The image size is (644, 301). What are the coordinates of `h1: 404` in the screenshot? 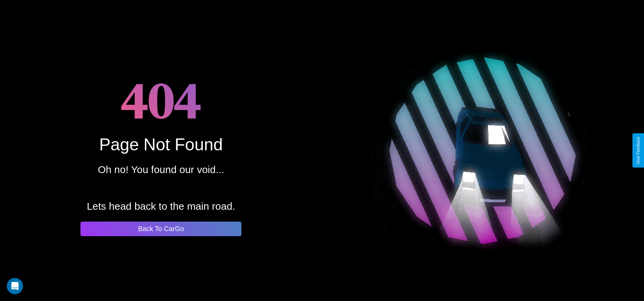 It's located at (161, 100).